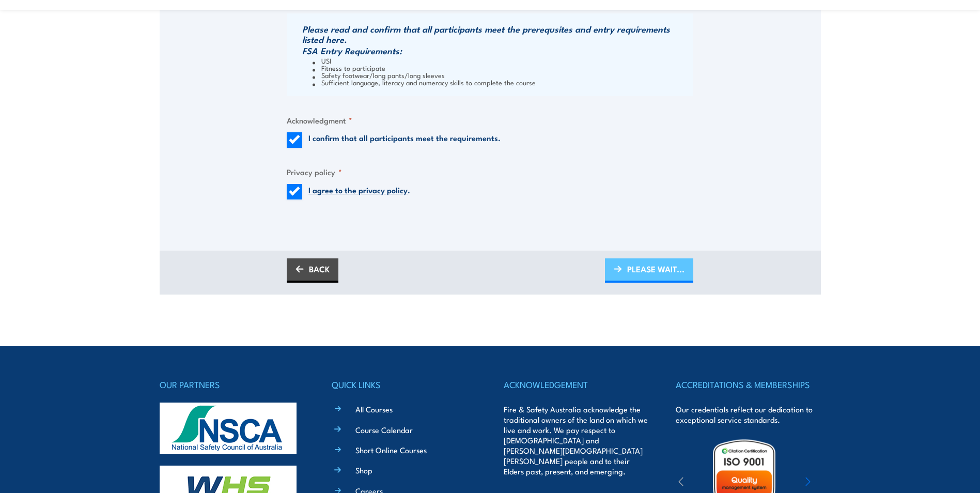 The width and height of the screenshot is (980, 493). I want to click on a: Course Calendar, so click(384, 430).